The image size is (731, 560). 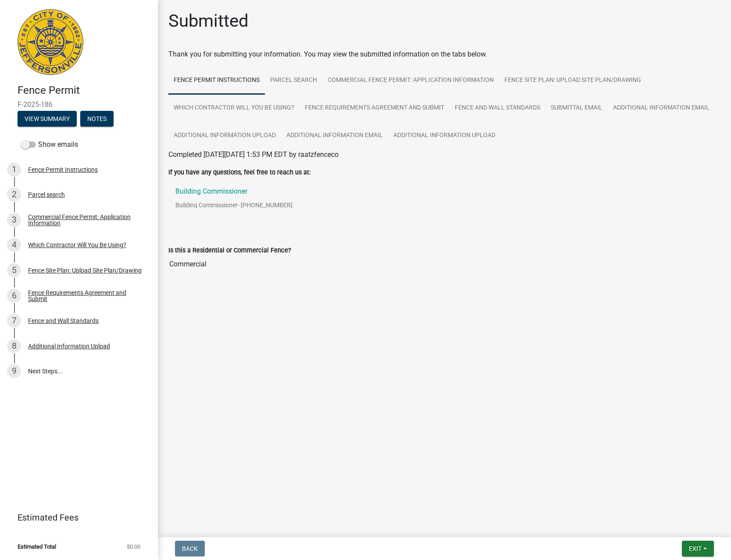 What do you see at coordinates (190, 548) in the screenshot?
I see `span: Back` at bounding box center [190, 548].